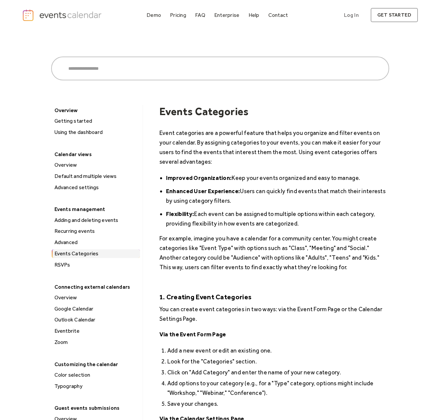  Describe the element at coordinates (200, 15) in the screenshot. I see `a: FAQ` at that location.